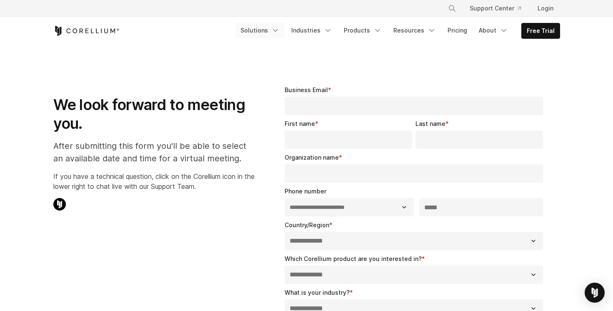  Describe the element at coordinates (60, 204) in the screenshot. I see `img: Corellium Chat Icon` at that location.